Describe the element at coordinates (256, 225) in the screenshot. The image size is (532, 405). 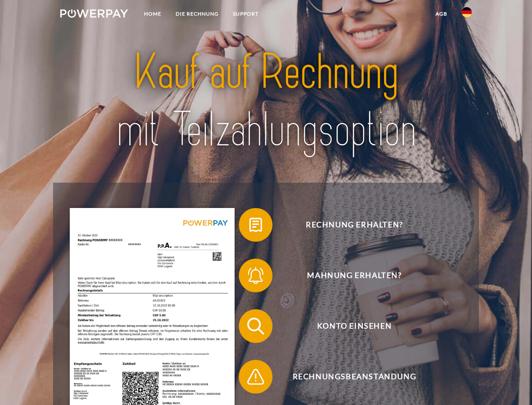
I see `img: qb_bill.svg` at that location.